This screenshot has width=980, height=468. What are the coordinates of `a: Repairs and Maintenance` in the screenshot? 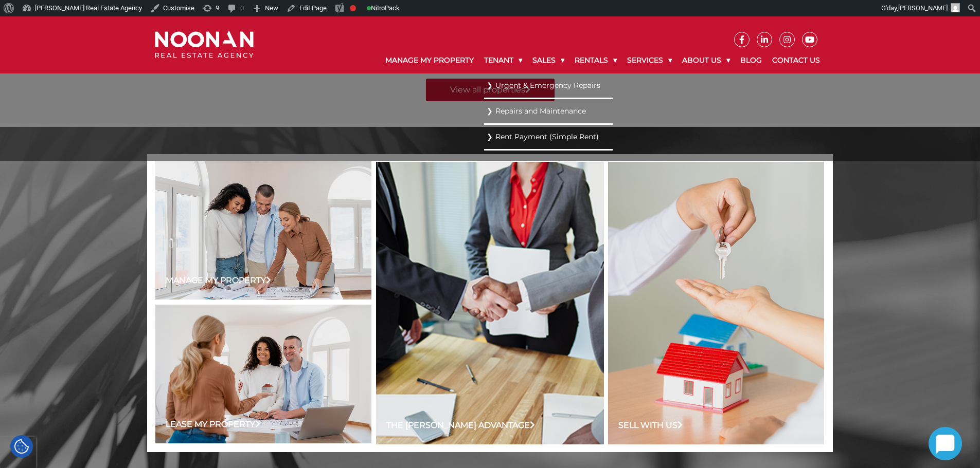 It's located at (548, 111).